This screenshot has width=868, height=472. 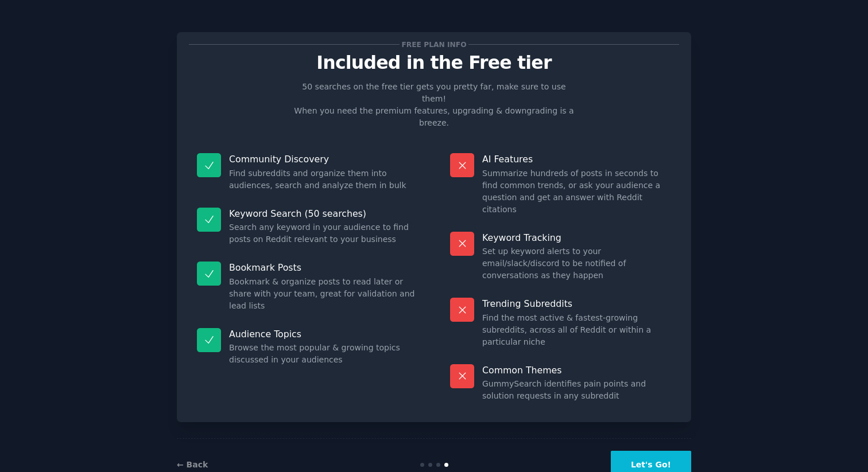 What do you see at coordinates (323, 214) in the screenshot?
I see `p: Keyword Search (50 searches)` at bounding box center [323, 214].